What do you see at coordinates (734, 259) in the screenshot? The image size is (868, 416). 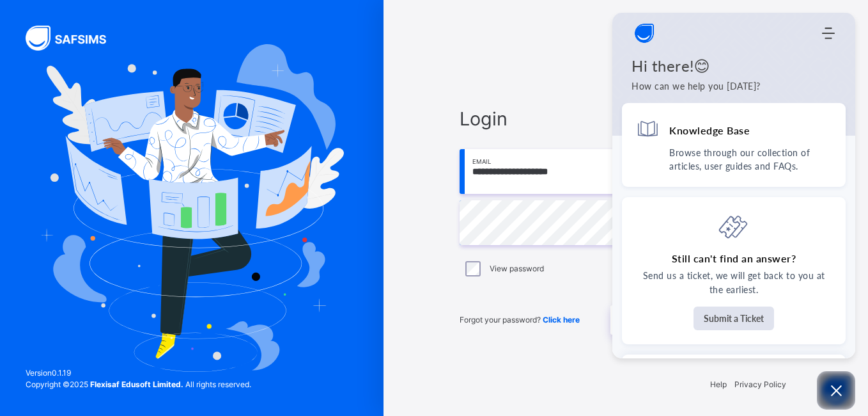 I see `h4: Still can't find an answer?` at bounding box center [734, 259].